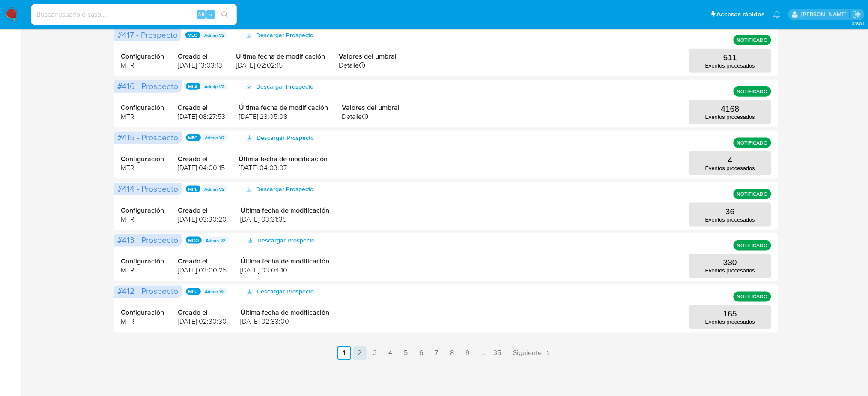  Describe the element at coordinates (224, 14) in the screenshot. I see `button: search-icon` at that location.